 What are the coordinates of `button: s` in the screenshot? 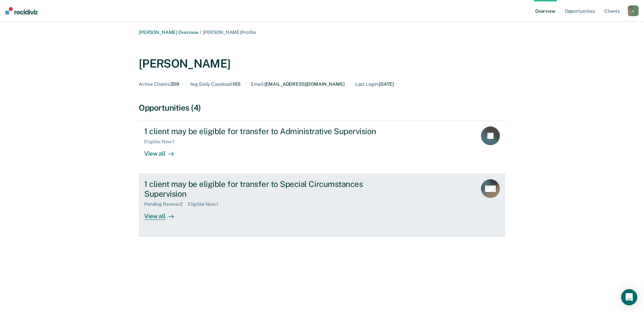 It's located at (633, 11).